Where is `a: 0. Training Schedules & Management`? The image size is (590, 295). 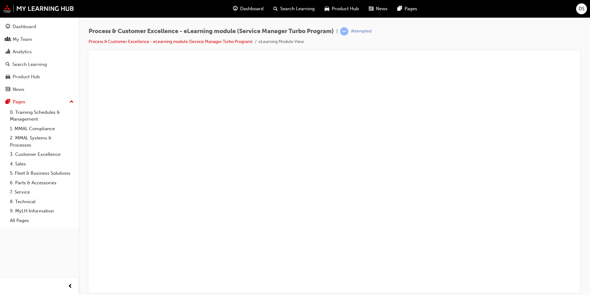
a: 0. Training Schedules & Management is located at coordinates (42, 115).